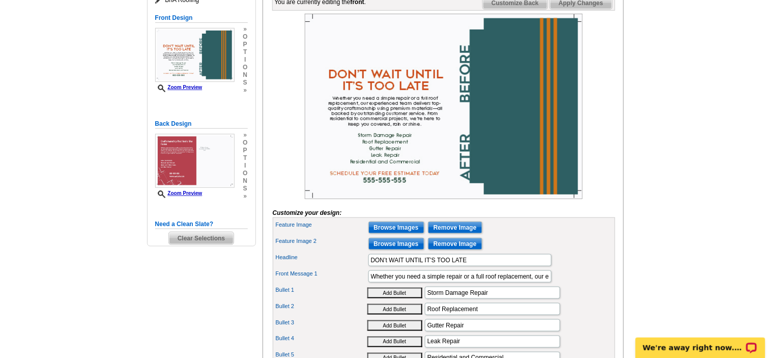  I want to click on img: Z18907267_00001_2.jpg, so click(195, 161).